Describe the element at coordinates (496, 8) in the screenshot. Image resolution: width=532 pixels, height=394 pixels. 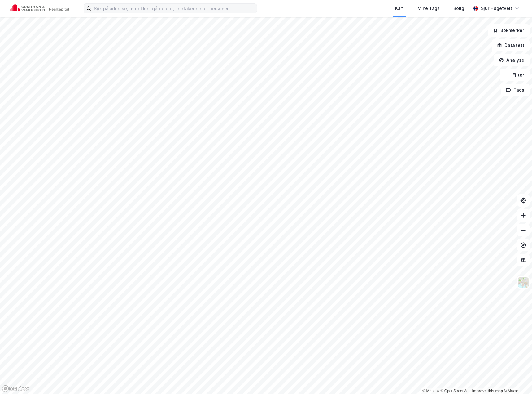
I see `div: Sjur Høgetveit` at that location.